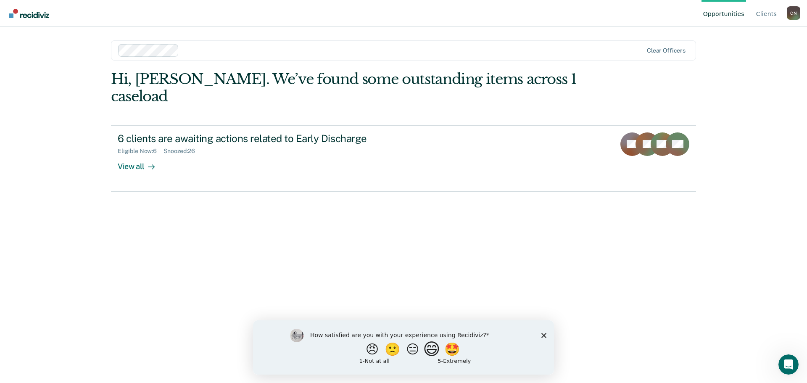 Image resolution: width=807 pixels, height=383 pixels. I want to click on div: Eligible Now : 6, so click(140, 151).